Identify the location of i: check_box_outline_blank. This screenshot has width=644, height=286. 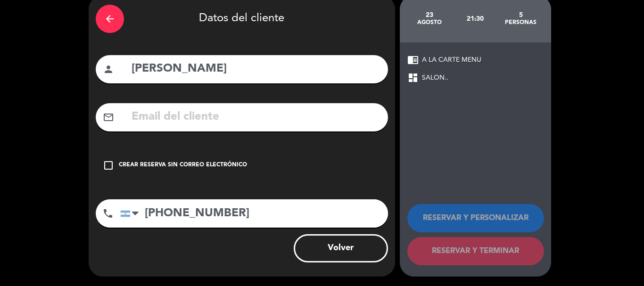
(108, 166).